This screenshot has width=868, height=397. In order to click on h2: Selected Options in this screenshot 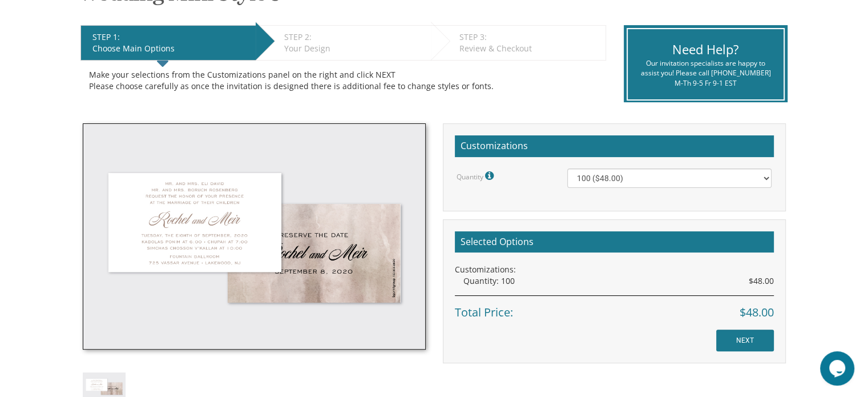, I will do `click(614, 242)`.